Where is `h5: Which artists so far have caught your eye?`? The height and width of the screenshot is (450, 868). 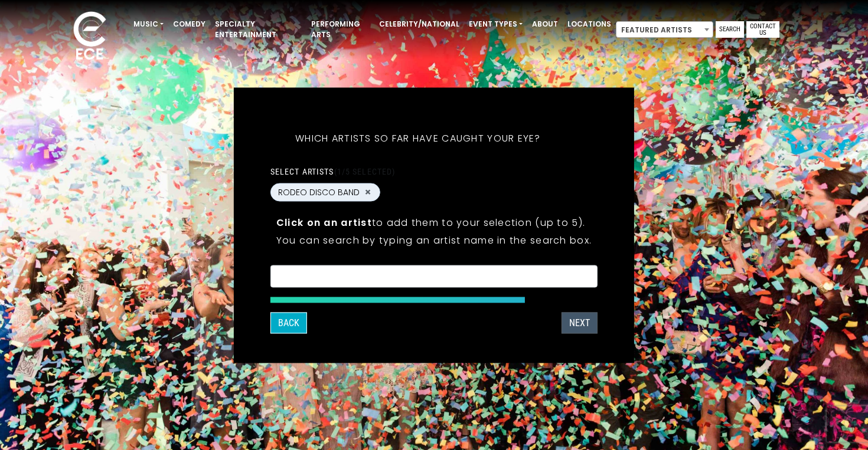 h5: Which artists so far have caught your eye? is located at coordinates (418, 138).